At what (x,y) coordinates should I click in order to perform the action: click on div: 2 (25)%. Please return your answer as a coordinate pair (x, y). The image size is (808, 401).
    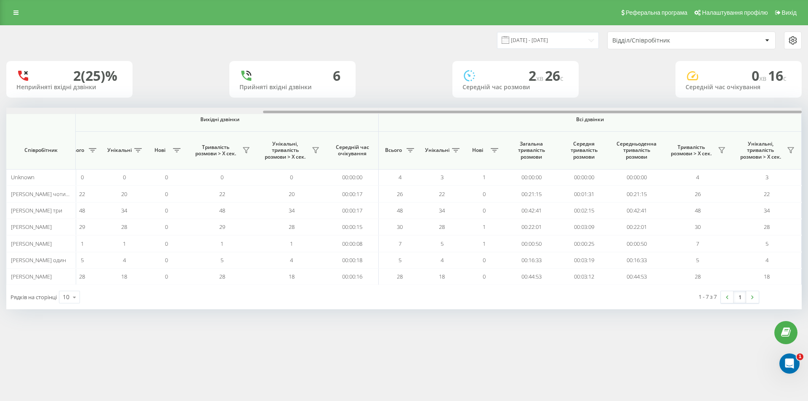
    Looking at the image, I should click on (95, 76).